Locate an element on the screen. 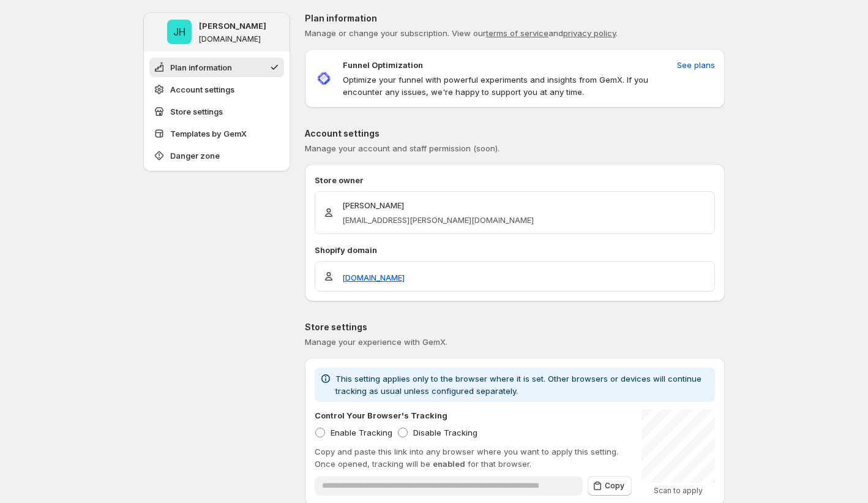 This screenshot has height=503, width=868. img: Funnel Optimization is located at coordinates (324, 79).